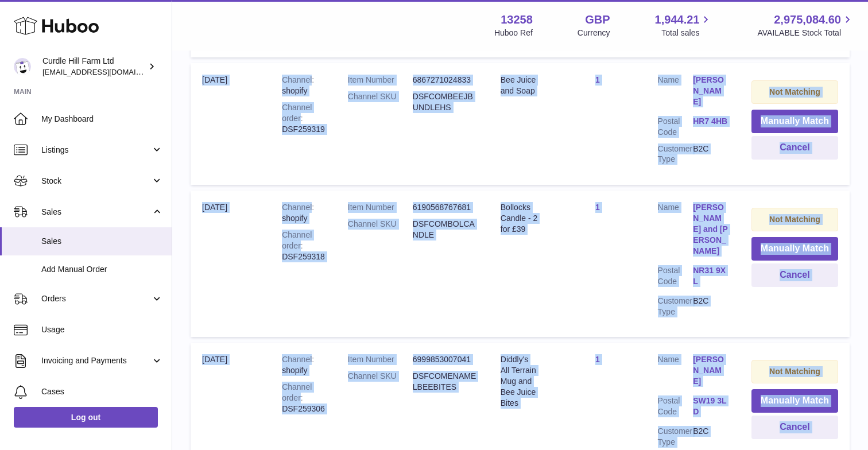 This screenshot has height=450, width=868. What do you see at coordinates (678, 20) in the screenshot?
I see `span: 1,944.21` at bounding box center [678, 20].